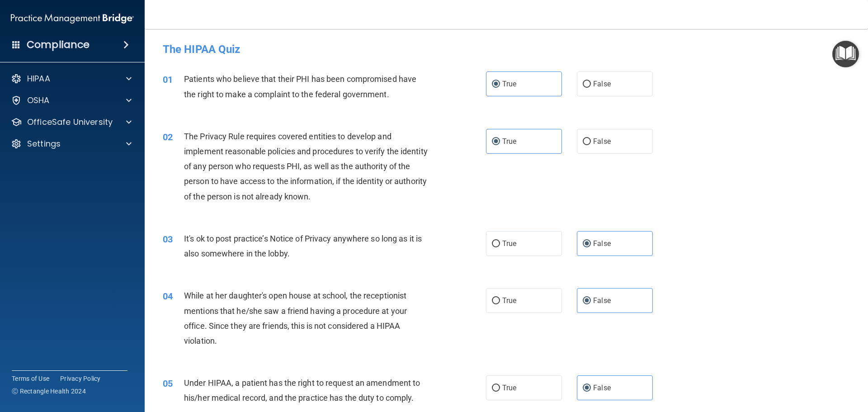 Image resolution: width=868 pixels, height=412 pixels. What do you see at coordinates (38, 78) in the screenshot?
I see `p: HIPAA` at bounding box center [38, 78].